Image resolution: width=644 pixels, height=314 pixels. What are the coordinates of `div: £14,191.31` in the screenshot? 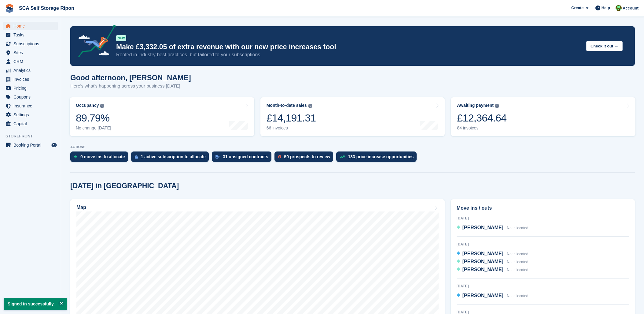 It's located at (292, 118).